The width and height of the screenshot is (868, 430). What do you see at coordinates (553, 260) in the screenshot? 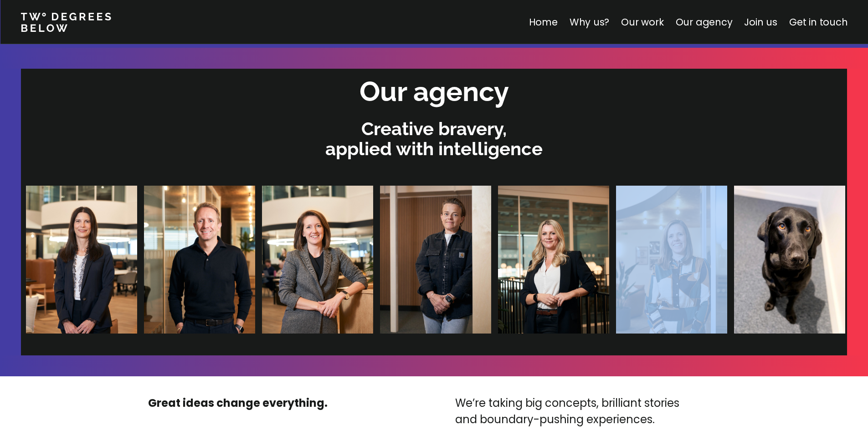
I see `img: Halina` at bounding box center [553, 260].